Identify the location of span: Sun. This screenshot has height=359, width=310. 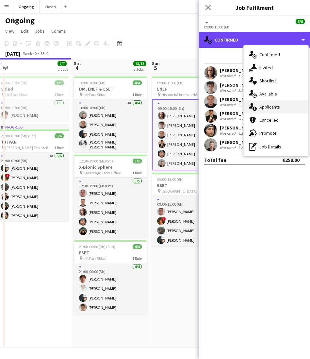
(156, 63).